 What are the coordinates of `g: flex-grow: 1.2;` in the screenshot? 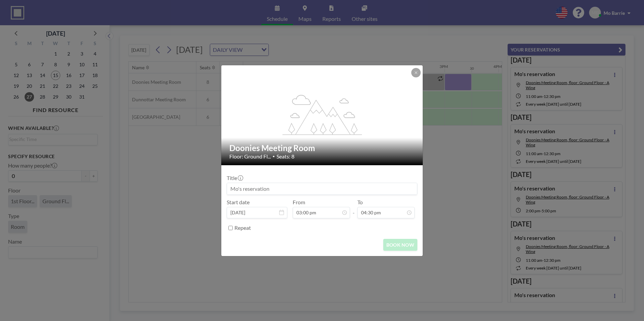 It's located at (322, 115).